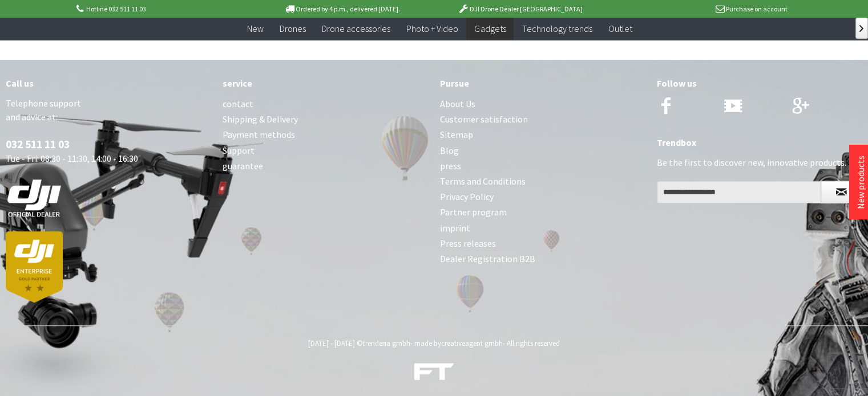 This screenshot has width=868, height=396. Describe the element at coordinates (432, 28) in the screenshot. I see `font: Photo + Video` at that location.